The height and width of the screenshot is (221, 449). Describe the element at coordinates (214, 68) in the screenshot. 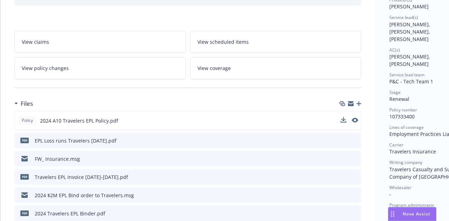

I see `span: View coverage` at that location.